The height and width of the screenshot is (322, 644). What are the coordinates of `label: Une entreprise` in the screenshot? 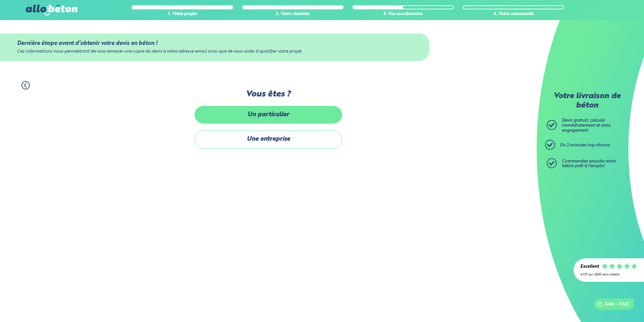 It's located at (268, 139).